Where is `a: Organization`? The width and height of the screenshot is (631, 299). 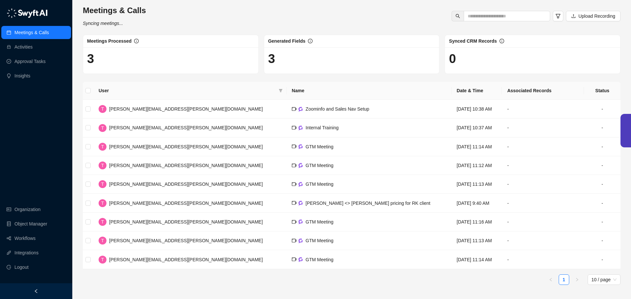
a: Organization is located at coordinates (27, 210).